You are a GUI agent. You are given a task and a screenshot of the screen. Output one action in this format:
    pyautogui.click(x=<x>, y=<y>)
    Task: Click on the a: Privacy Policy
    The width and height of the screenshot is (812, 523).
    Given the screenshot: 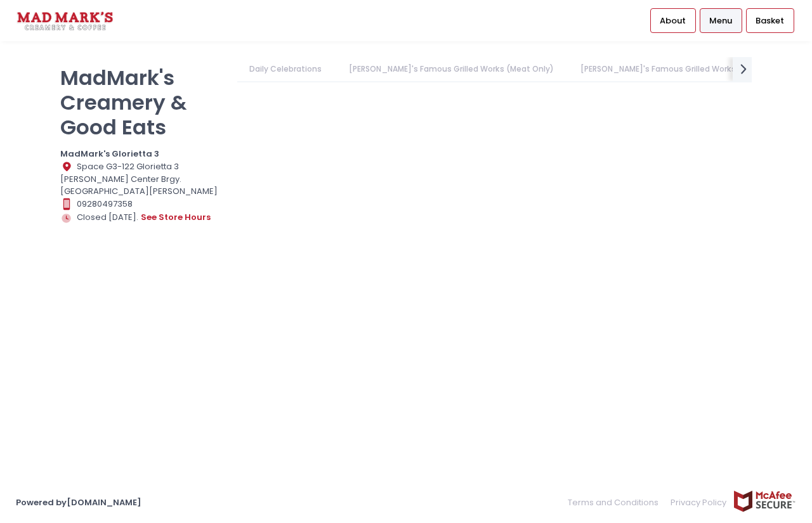 What is the action you would take?
    pyautogui.click(x=699, y=502)
    